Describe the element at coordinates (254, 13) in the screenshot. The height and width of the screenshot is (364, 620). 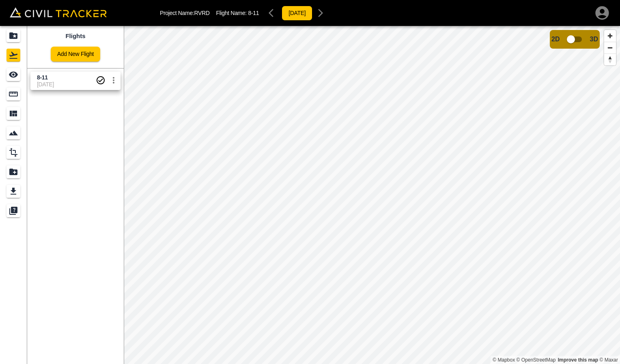
I see `span: 8-11` at that location.